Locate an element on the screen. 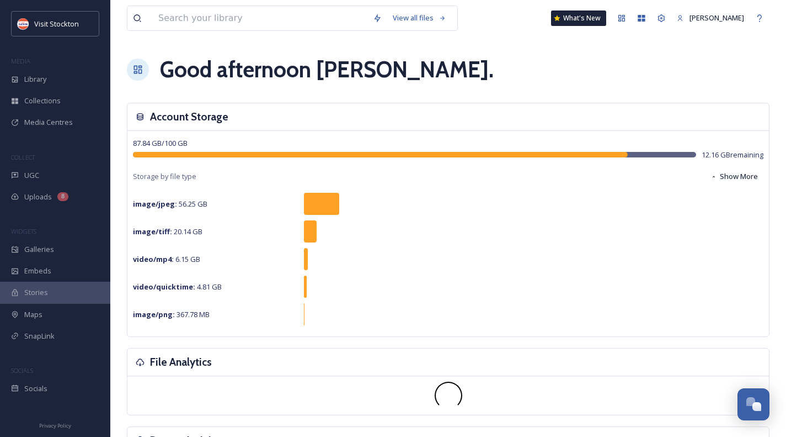  span: Uploads is located at coordinates (38, 196).